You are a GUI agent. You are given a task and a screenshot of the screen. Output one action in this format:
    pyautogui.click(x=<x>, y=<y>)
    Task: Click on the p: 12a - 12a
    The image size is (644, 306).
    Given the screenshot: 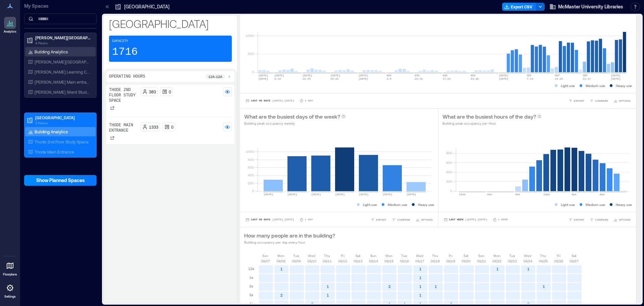 What is the action you would take?
    pyautogui.click(x=216, y=76)
    